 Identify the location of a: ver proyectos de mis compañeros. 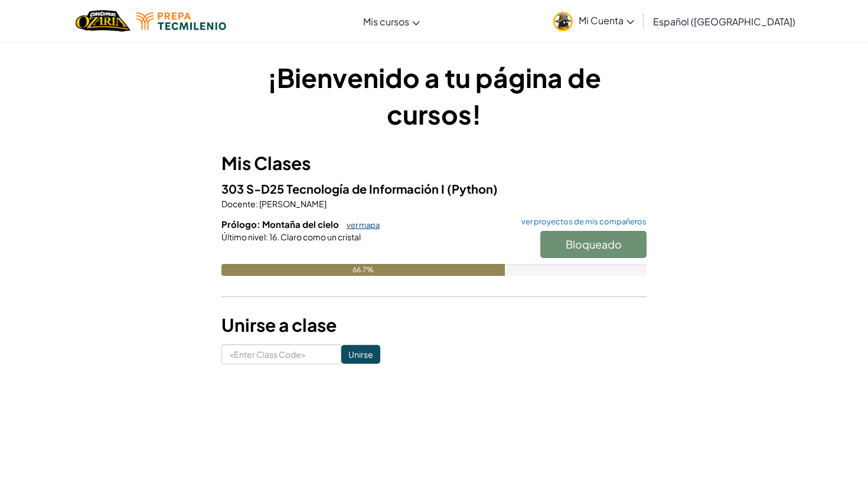
(581, 222).